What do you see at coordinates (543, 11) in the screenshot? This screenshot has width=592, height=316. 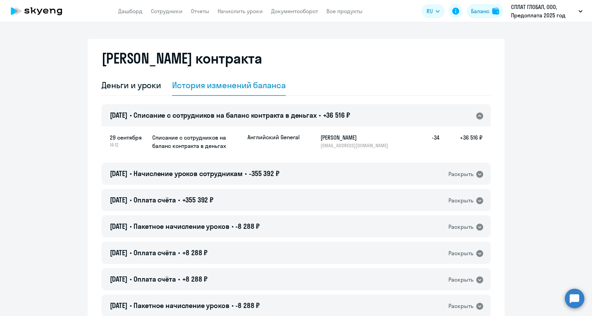 I see `p: СПЛАТ ГЛОБАЛ, ООО, Предоплата 2025 год` at bounding box center [543, 11].